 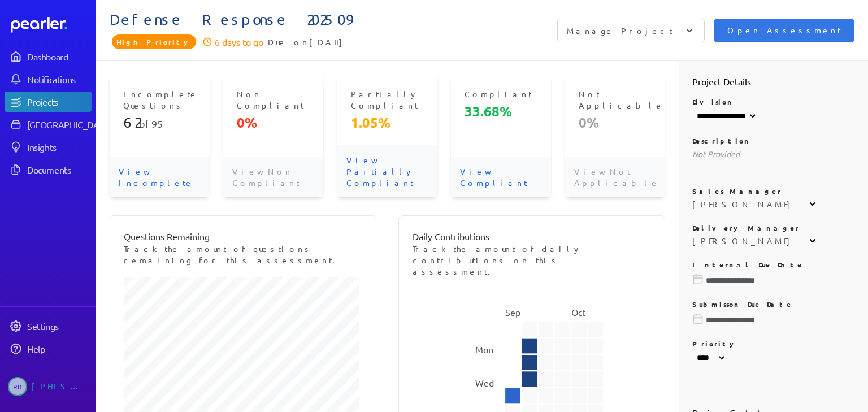 I want to click on a: Documents, so click(x=48, y=169).